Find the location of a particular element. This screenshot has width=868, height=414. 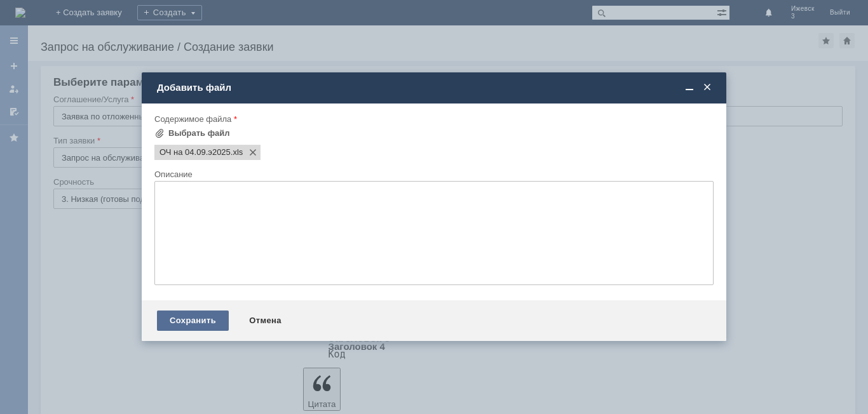

span: Закрыть is located at coordinates (708, 88).